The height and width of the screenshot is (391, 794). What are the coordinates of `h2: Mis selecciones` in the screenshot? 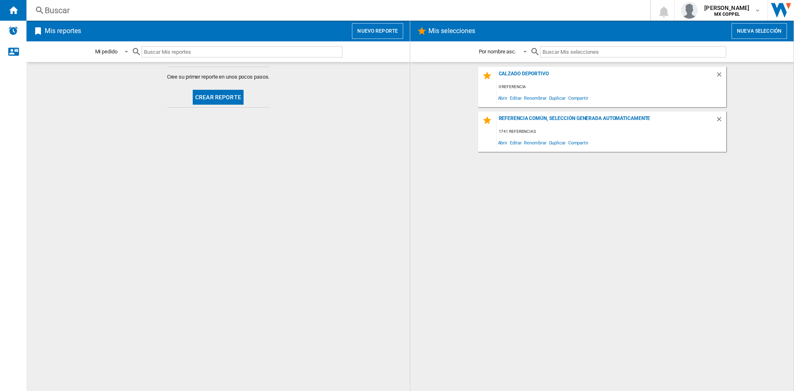 It's located at (452, 31).